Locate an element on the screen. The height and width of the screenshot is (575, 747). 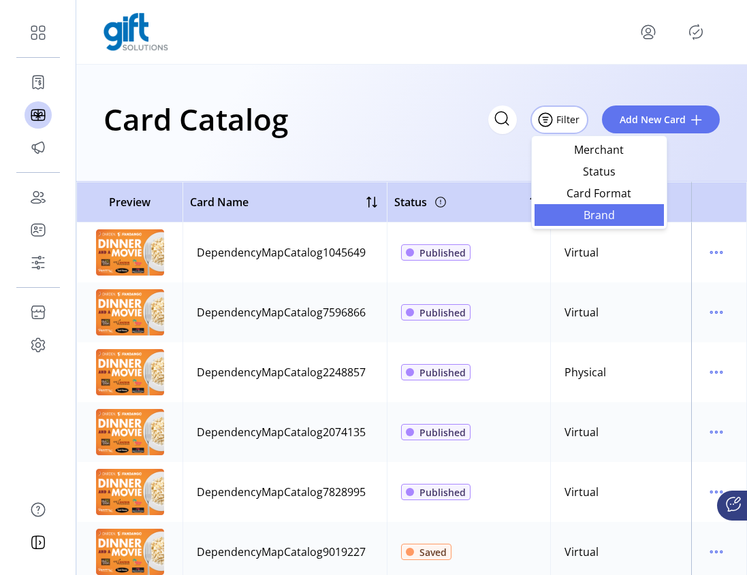
div: Physical is located at coordinates (585, 372).